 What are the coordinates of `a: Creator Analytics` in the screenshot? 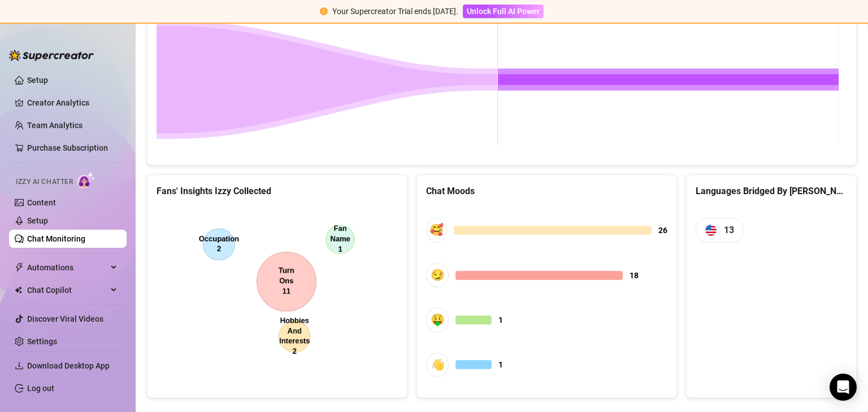 It's located at (72, 103).